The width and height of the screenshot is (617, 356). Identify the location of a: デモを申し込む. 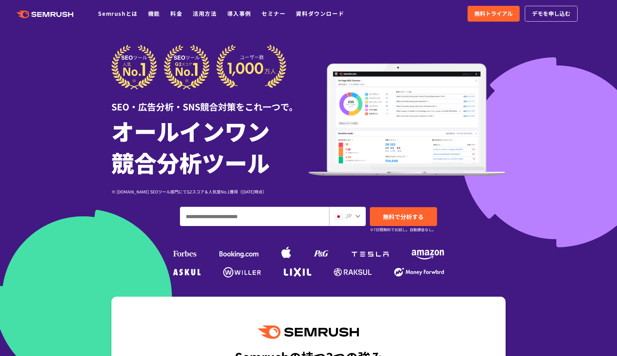
(552, 14).